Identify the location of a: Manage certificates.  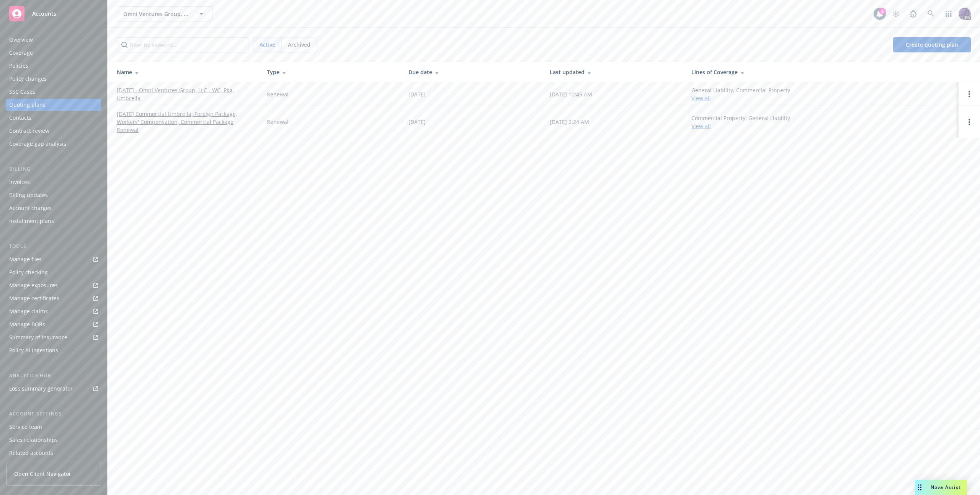
(54, 299).